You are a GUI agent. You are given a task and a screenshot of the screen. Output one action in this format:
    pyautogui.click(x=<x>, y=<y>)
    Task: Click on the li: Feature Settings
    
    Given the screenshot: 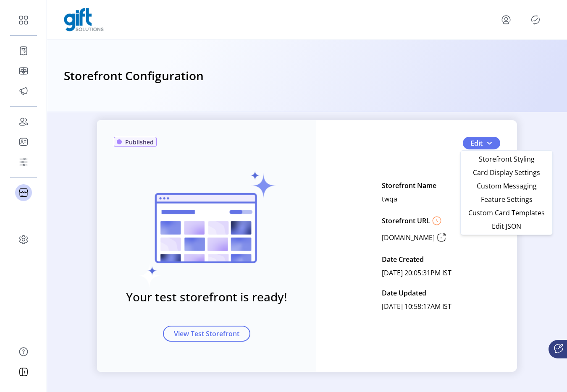 What is the action you would take?
    pyautogui.click(x=506, y=199)
    